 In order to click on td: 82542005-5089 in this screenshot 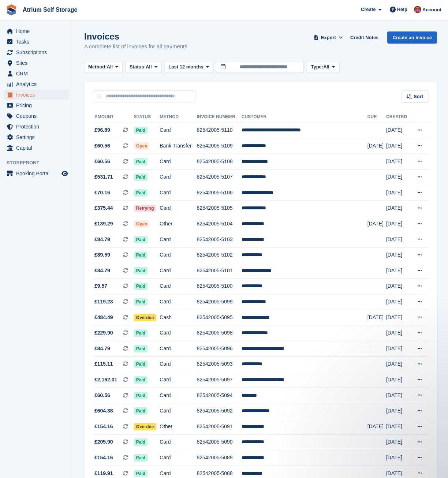, I will do `click(219, 458)`.